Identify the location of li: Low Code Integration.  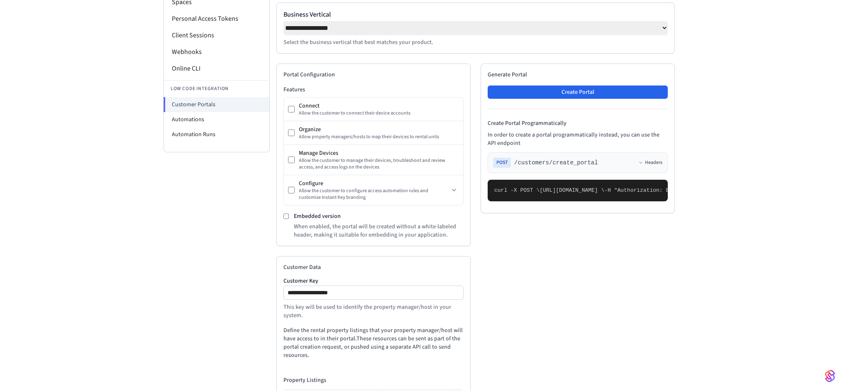
(217, 88).